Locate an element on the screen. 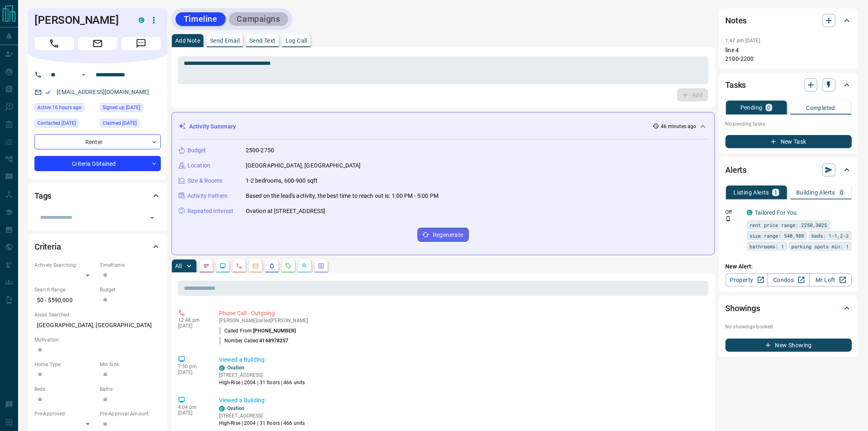 The width and height of the screenshot is (868, 431). p: Listing Alerts is located at coordinates (751, 193).